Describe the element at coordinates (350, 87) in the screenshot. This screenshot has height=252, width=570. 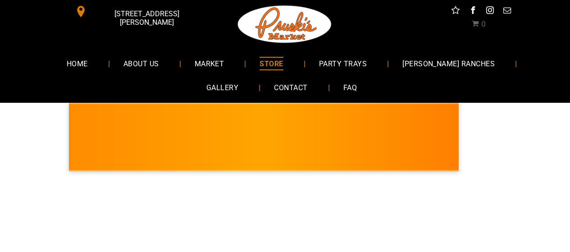
I see `a: FAQ` at that location.